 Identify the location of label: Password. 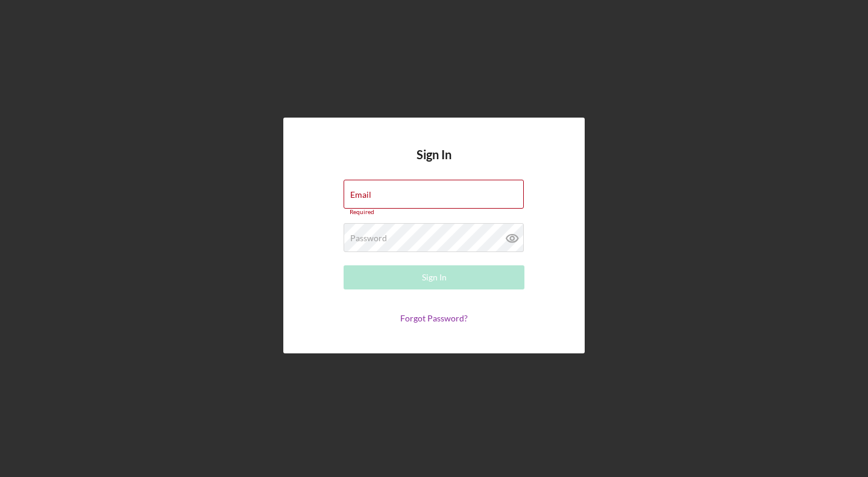
(368, 239).